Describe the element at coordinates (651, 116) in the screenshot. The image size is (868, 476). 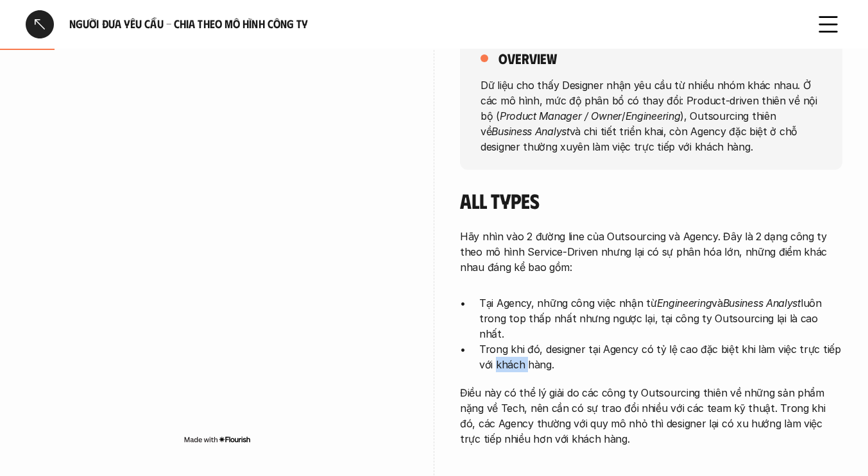
I see `p: Dữ liệu cho thấy Designer nhận yêu cầu từ nhiều nhóm khác nhau. Ở các mô hình, mức độ phân bổ có ...` at that location.